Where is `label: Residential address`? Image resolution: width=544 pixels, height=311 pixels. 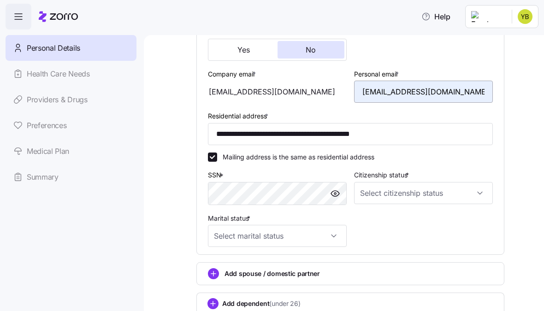
label: Residential address is located at coordinates (239, 116).